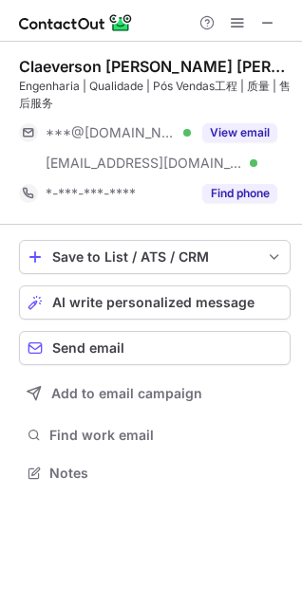  What do you see at coordinates (166, 435) in the screenshot?
I see `span: Find work email` at bounding box center [166, 435].